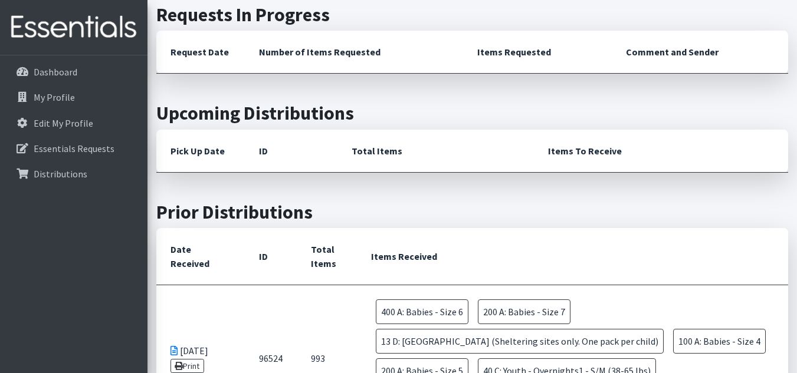 This screenshot has height=373, width=797. I want to click on th: Date Received, so click(201, 257).